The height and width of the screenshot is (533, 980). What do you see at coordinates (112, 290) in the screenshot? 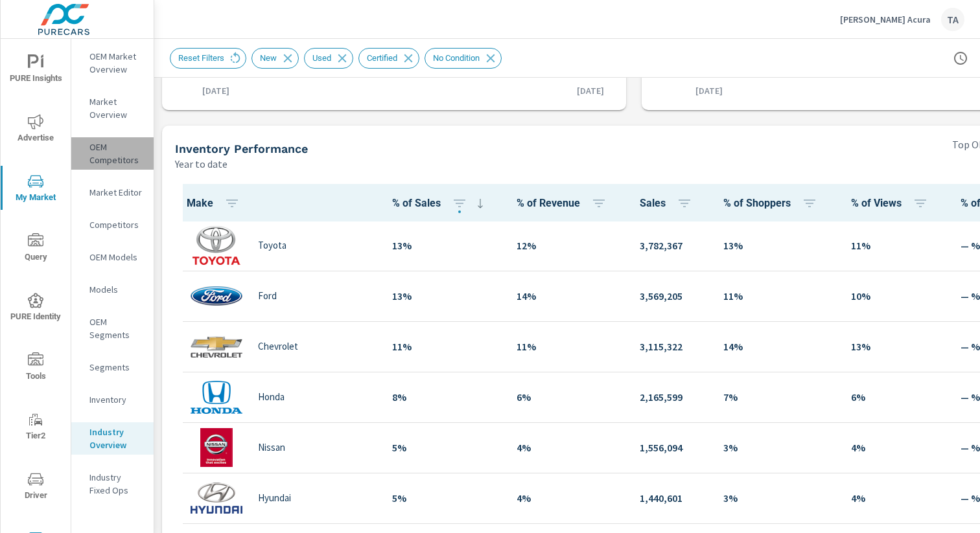
I see `div: Models` at bounding box center [112, 290].